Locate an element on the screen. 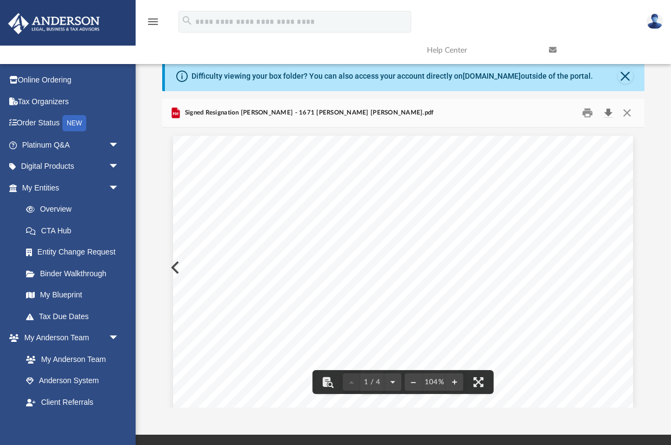  a: Tax Organizers is located at coordinates (72, 101).